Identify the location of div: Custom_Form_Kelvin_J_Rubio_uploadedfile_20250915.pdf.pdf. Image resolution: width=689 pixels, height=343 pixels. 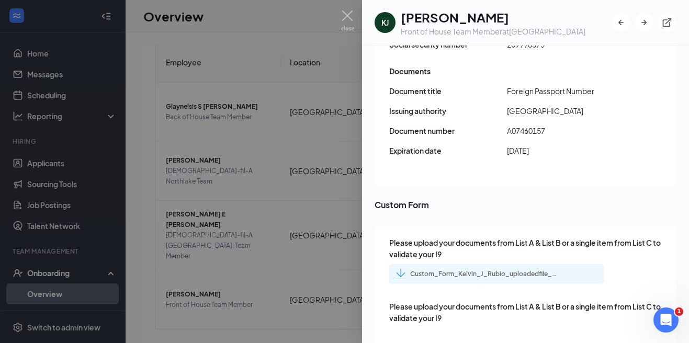
(483, 274).